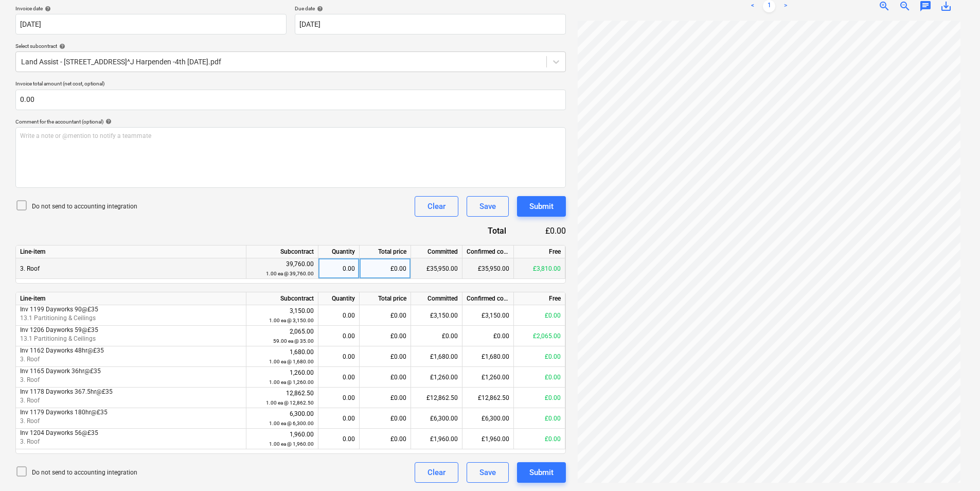 Image resolution: width=980 pixels, height=491 pixels. Describe the element at coordinates (291, 423) in the screenshot. I see `small: 1.00 ea @ 6,300.00` at that location.